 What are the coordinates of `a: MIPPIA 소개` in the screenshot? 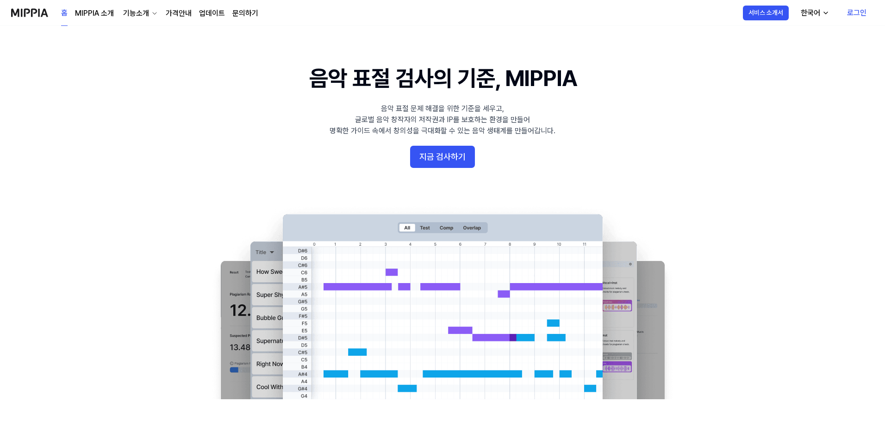 It's located at (94, 13).